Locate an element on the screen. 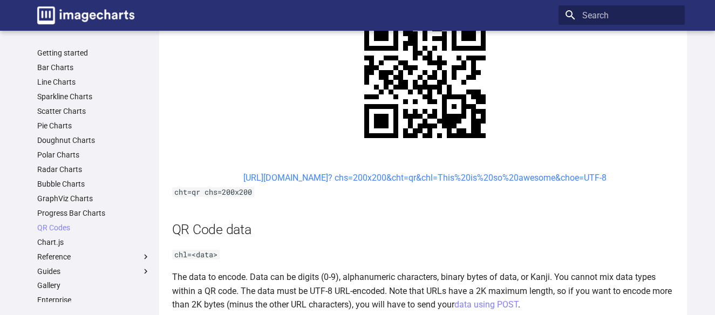  img: logo is located at coordinates (86, 15).